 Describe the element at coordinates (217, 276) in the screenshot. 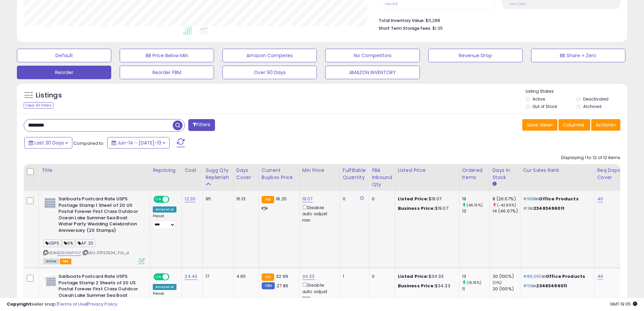

I see `div: 17` at that location.